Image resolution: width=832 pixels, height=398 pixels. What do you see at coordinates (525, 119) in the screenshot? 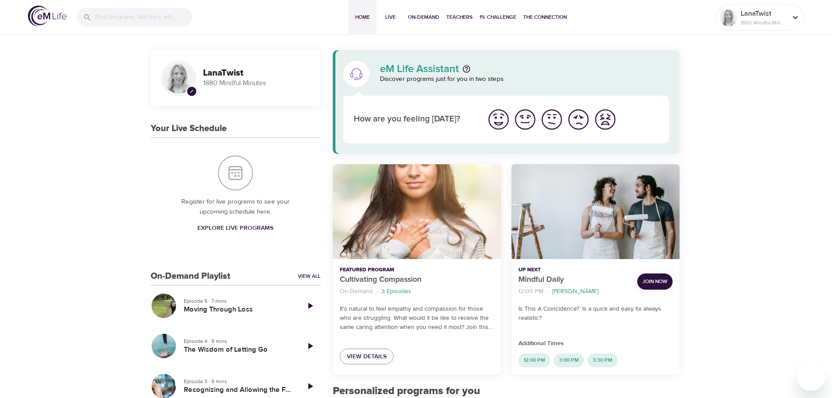
I see `button: I'm feeling good` at bounding box center [525, 119].